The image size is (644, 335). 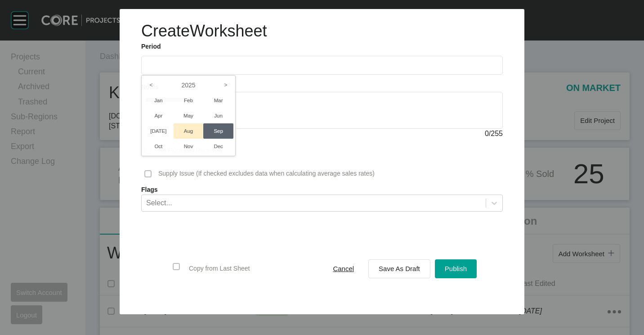 I want to click on li: Jan, so click(x=159, y=100).